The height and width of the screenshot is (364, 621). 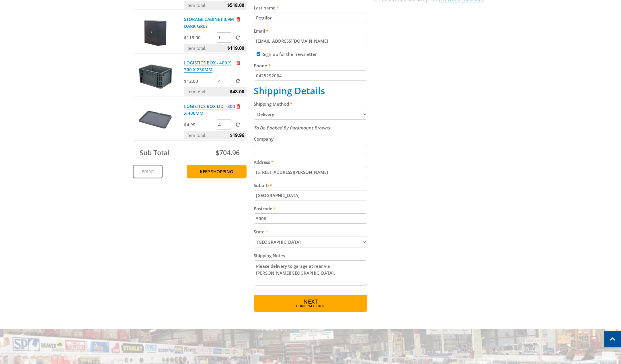 I want to click on label: Company, so click(x=310, y=139).